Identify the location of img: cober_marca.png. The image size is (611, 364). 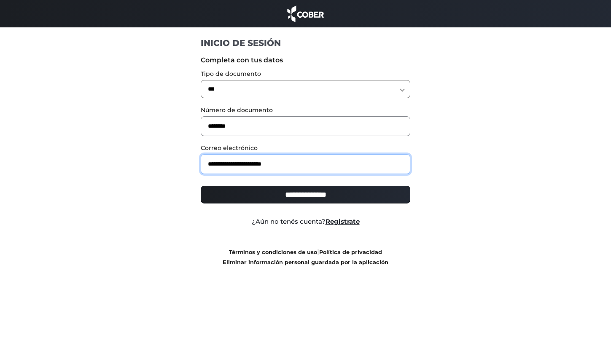
(306, 14).